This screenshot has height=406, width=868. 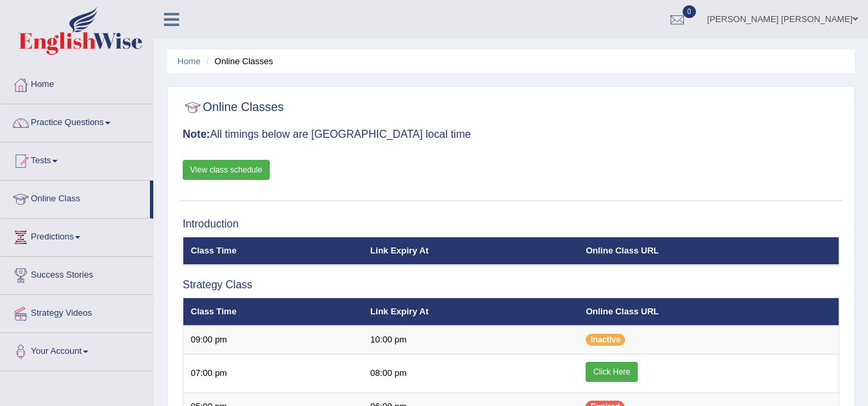 What do you see at coordinates (471, 340) in the screenshot?
I see `td: 10:00 pm` at bounding box center [471, 340].